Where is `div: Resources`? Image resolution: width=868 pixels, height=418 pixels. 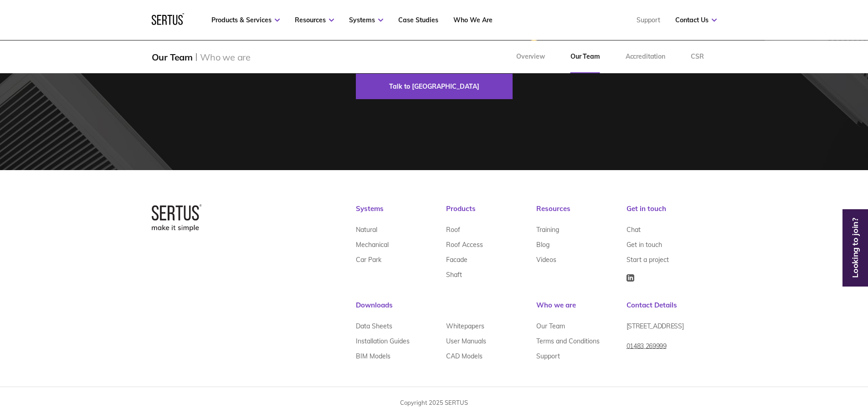
div: Resources is located at coordinates (581, 213).